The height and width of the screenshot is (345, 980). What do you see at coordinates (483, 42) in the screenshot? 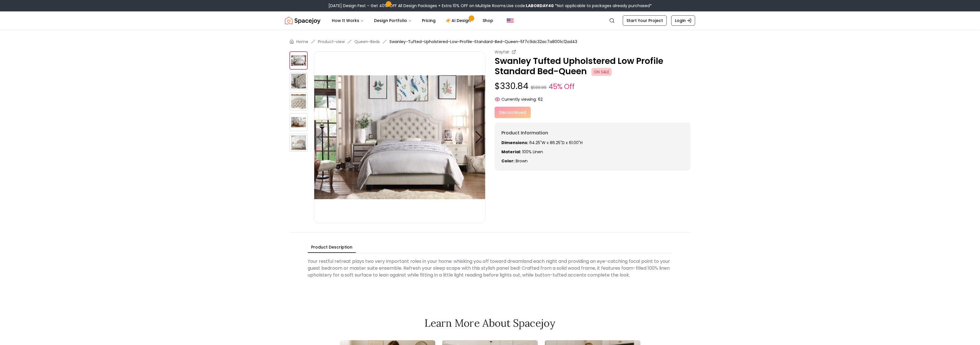
I see `span: Swanley-Tufted-Upholstered-Low-Profile-Standard-Bed-Queen-5f7c9dc32ac7a8001c12ad43` at bounding box center [483, 42].